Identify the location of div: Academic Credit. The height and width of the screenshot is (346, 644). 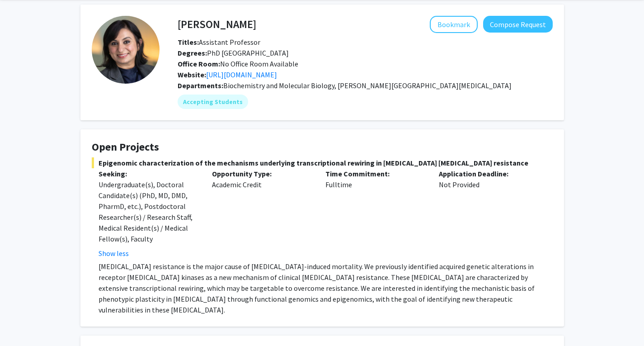
(262, 213).